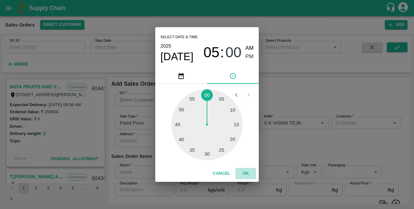 Image resolution: width=414 pixels, height=209 pixels. Describe the element at coordinates (233, 76) in the screenshot. I see `button: pick time` at that location.